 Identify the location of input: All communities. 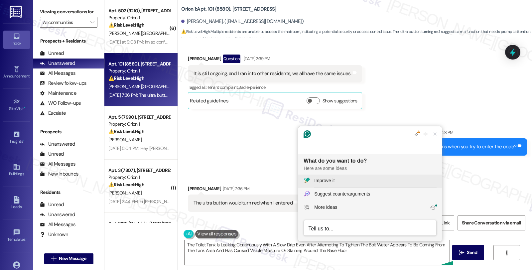
(65, 22).